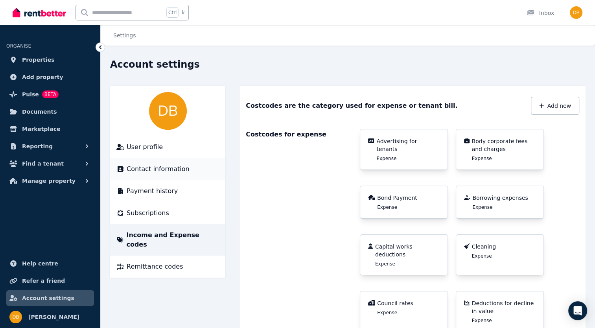  What do you see at coordinates (39, 112) in the screenshot?
I see `span: Documents` at bounding box center [39, 112].